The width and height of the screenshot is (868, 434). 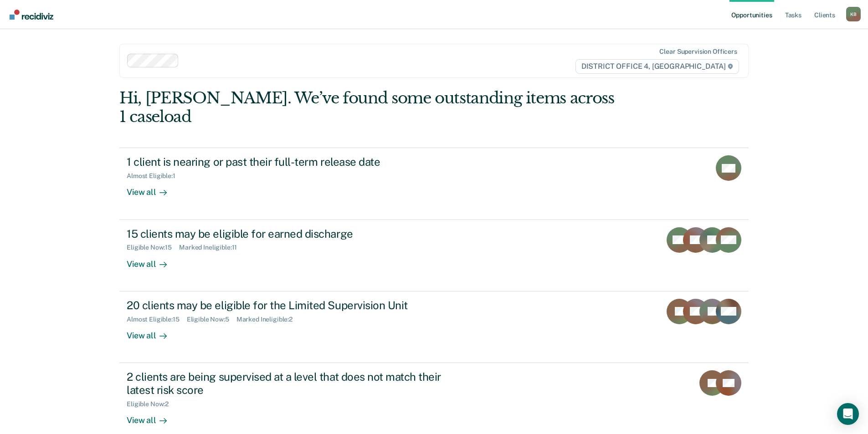 What do you see at coordinates (434, 255) in the screenshot?
I see `a: 15 clients may be eligible for earned dischargeEligible Now:15Marked Ineligible:11View all` at bounding box center [434, 255].